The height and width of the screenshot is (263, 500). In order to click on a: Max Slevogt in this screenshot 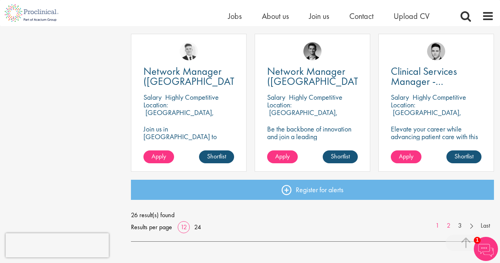, I will do `click(312, 51)`.